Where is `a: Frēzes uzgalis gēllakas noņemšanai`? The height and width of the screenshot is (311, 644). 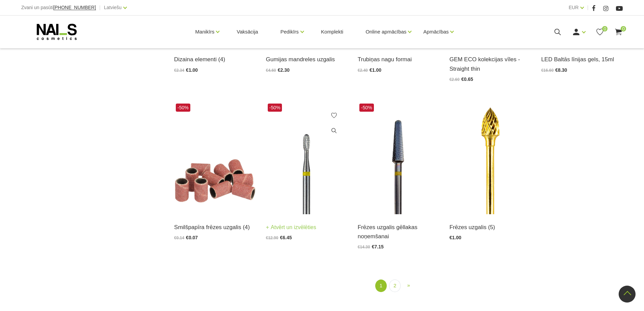 a: Frēzes uzgalis gēllakas noņemšanai is located at coordinates (399, 231).